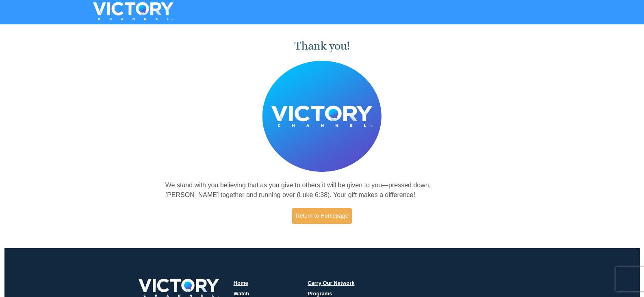 Image resolution: width=644 pixels, height=297 pixels. Describe the element at coordinates (241, 283) in the screenshot. I see `a: Home` at that location.